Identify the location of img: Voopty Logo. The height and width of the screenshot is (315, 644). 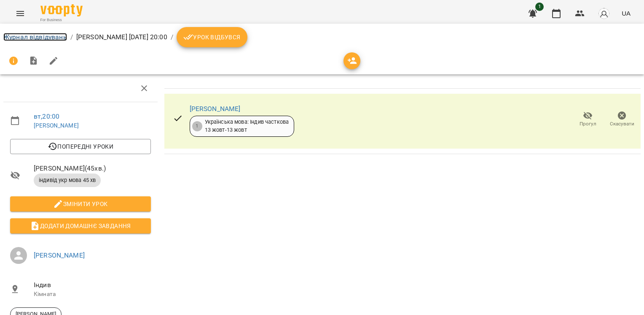
(62, 10).